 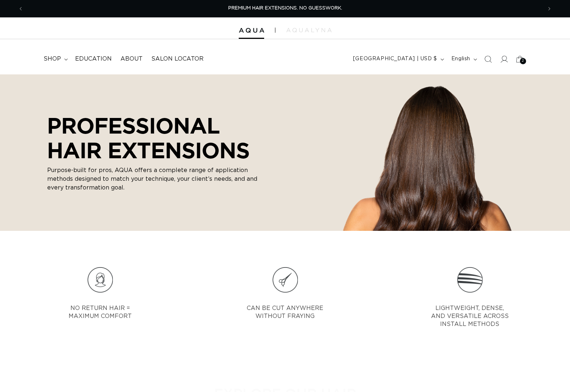 I want to click on span: About, so click(x=131, y=59).